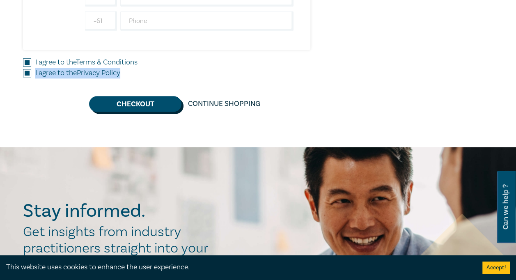  Describe the element at coordinates (120, 249) in the screenshot. I see `h2: Get insights from industry practitioners straight into your inbox.` at that location.